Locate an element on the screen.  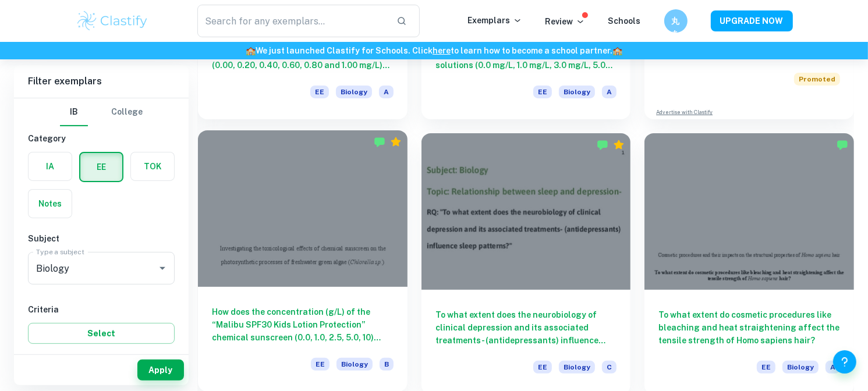
p: Review is located at coordinates (565, 21).